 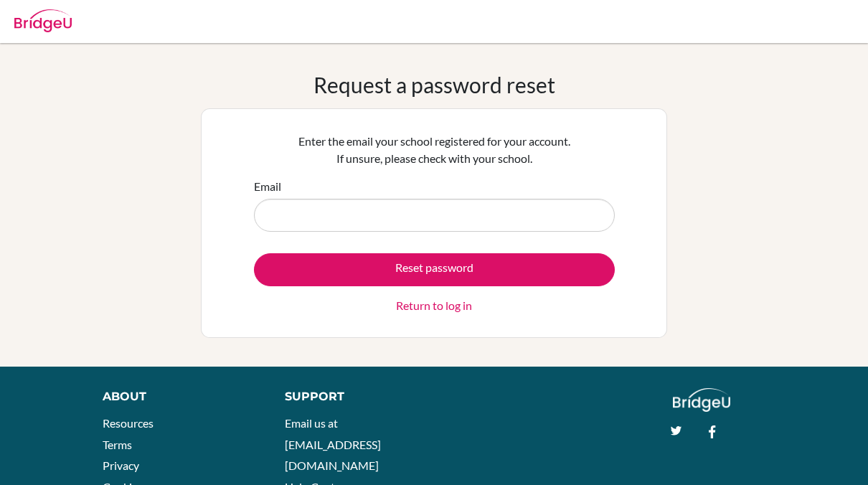 I want to click on div: About, so click(x=177, y=397).